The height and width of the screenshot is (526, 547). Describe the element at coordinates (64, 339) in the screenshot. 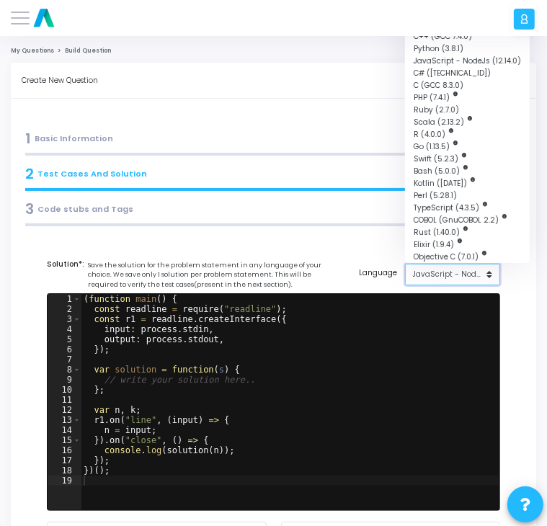

I see `div: 5` at that location.